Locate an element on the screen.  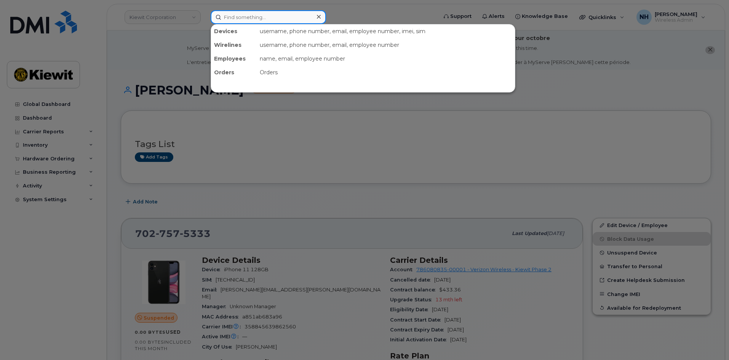
div: username, phone number, email, employee number, imei, sim is located at coordinates (386, 31).